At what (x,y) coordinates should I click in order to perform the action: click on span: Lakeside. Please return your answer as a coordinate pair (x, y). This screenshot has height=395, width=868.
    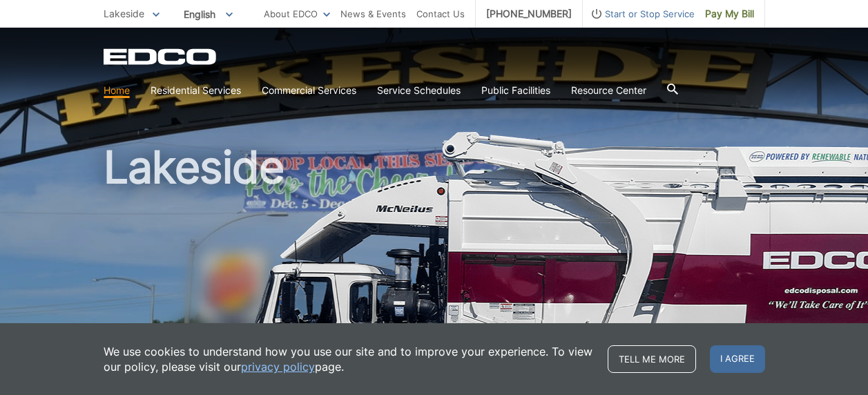
    Looking at the image, I should click on (124, 13).